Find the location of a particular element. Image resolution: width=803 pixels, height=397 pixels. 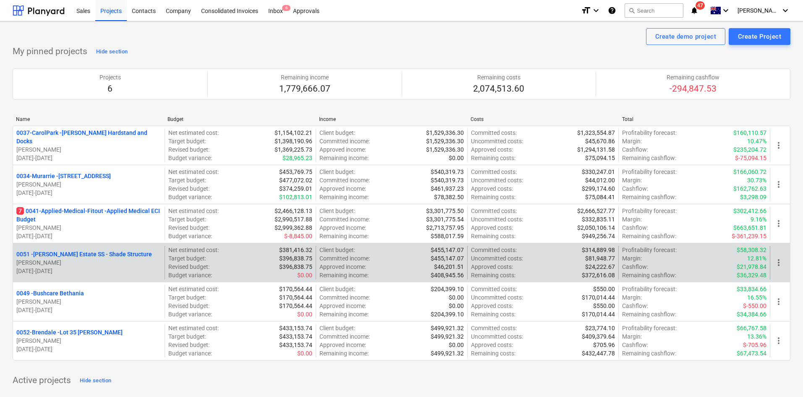

p: $81,948.77 is located at coordinates (600, 258).